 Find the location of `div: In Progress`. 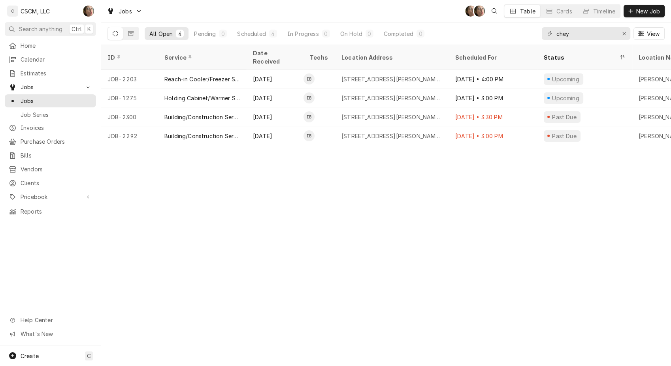

div: In Progress is located at coordinates (303, 34).